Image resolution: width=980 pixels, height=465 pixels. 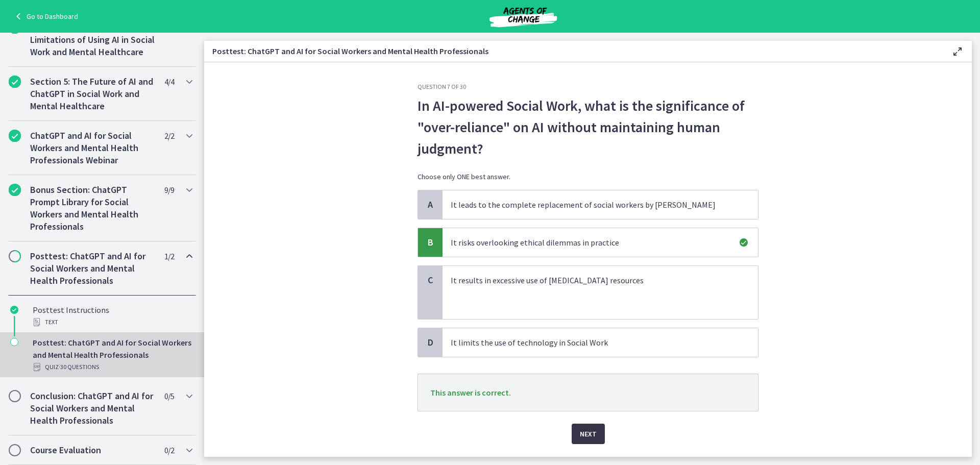 What do you see at coordinates (112, 367) in the screenshot?
I see `div: Quiz` at bounding box center [112, 367].